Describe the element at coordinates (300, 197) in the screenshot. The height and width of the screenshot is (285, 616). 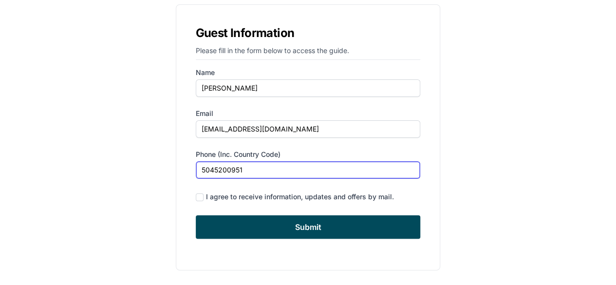
I see `div: I agree to receive information, updates and offers by mail.` at that location.